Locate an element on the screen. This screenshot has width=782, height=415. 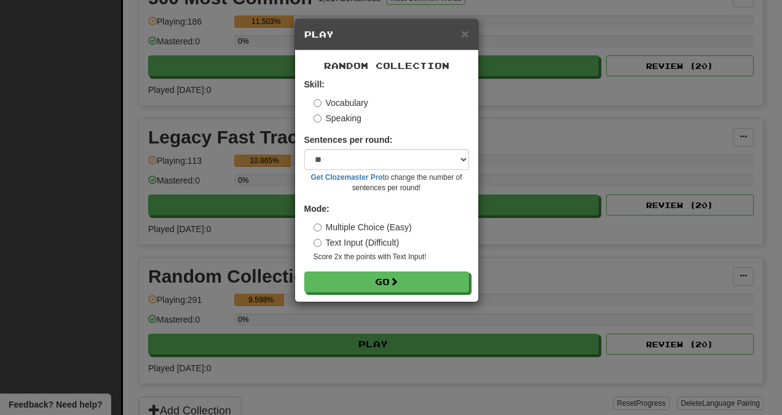
button: Close is located at coordinates (465, 33).